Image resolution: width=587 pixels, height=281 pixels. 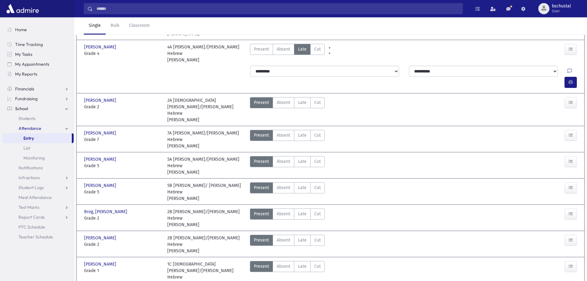 I want to click on a: My Appointments, so click(x=38, y=64).